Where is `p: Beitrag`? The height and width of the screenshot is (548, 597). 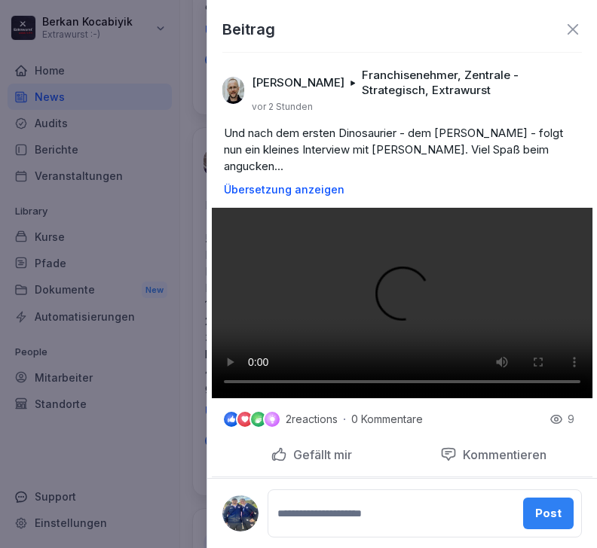
p: Beitrag is located at coordinates (249, 29).